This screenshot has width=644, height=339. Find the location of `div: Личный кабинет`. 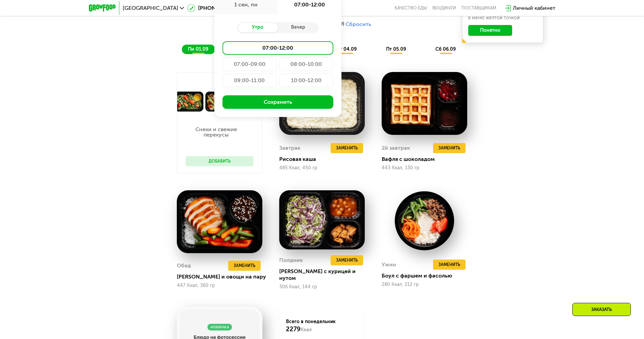

div: Личный кабинет is located at coordinates (534, 8).